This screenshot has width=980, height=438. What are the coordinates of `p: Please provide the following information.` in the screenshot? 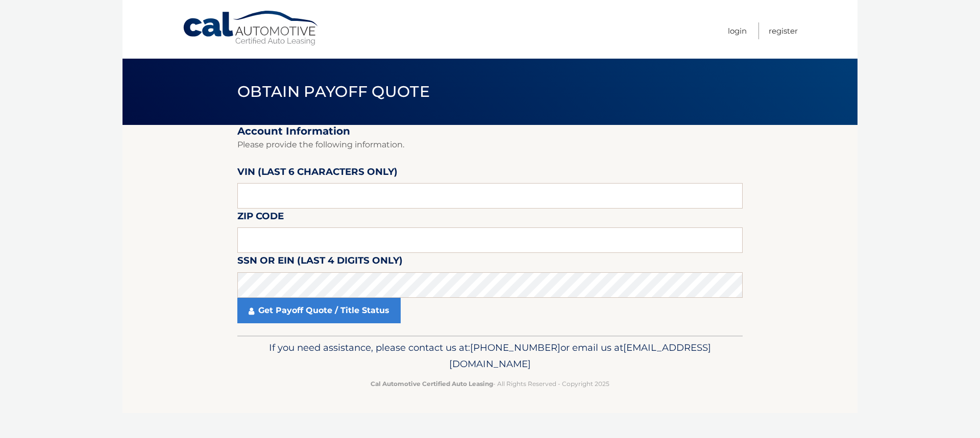 It's located at (490, 144).